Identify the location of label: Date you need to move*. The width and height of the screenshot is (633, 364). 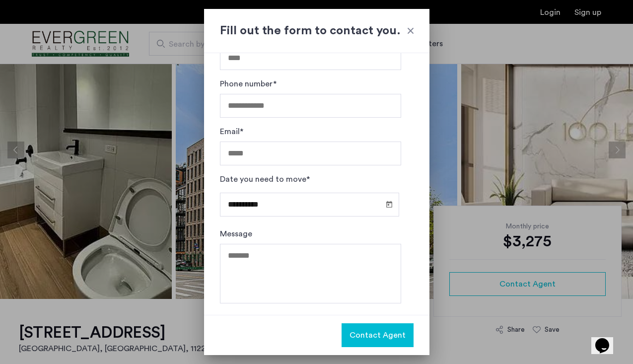
(264, 179).